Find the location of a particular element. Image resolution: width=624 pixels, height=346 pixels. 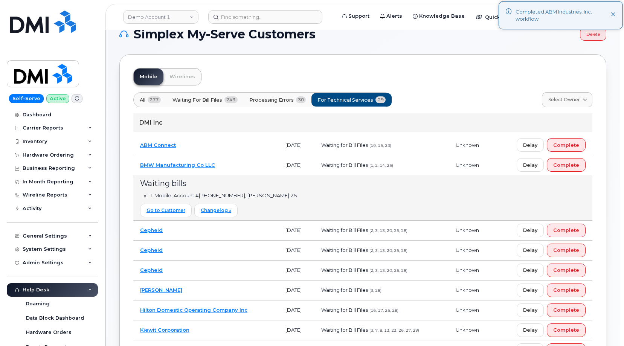

div: DMI Inc is located at coordinates (362, 123).